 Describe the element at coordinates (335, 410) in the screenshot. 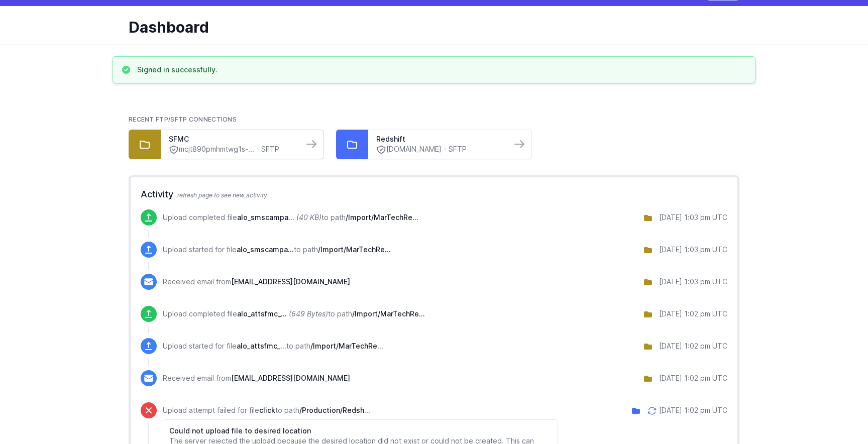

I see `span: /Production/Redshift/MartechReports` at that location.